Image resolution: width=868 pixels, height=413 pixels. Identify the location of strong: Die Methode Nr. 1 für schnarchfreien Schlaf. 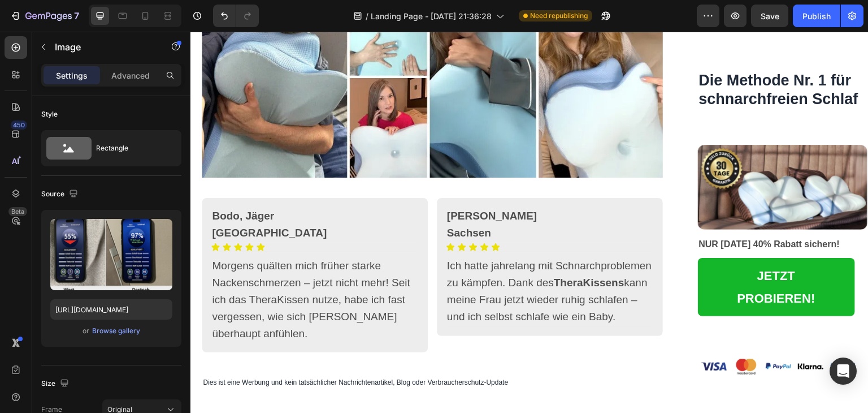
(589, 58).